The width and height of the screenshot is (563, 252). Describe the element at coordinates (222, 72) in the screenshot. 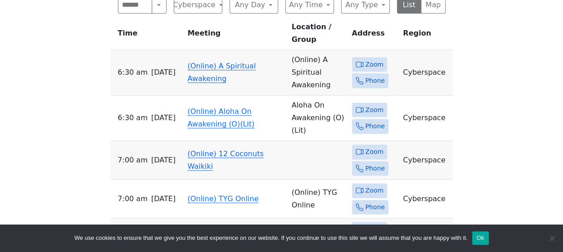

I see `a: (Online) A Spiritual Awakening` at that location.